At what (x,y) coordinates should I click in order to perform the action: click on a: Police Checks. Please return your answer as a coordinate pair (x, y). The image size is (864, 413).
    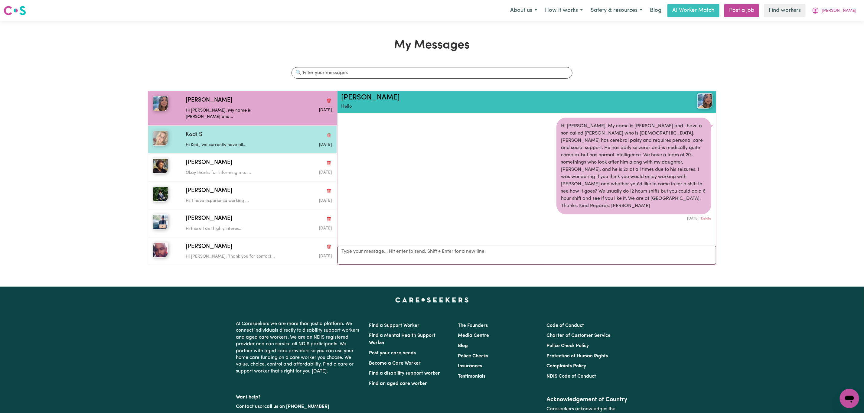
    Looking at the image, I should click on (473, 356).